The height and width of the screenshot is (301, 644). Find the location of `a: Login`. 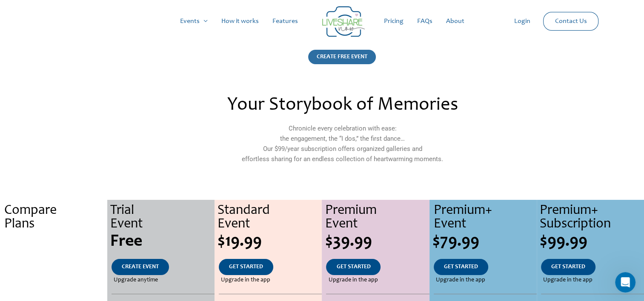

a: Login is located at coordinates (522, 21).